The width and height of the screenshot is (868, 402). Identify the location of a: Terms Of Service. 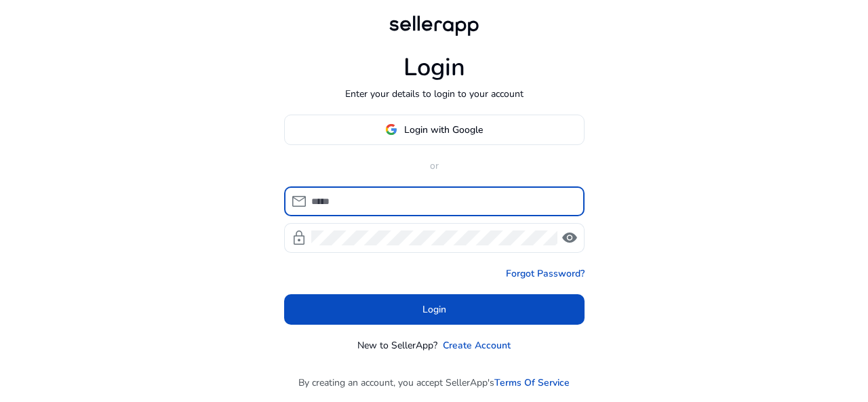
(531, 382).